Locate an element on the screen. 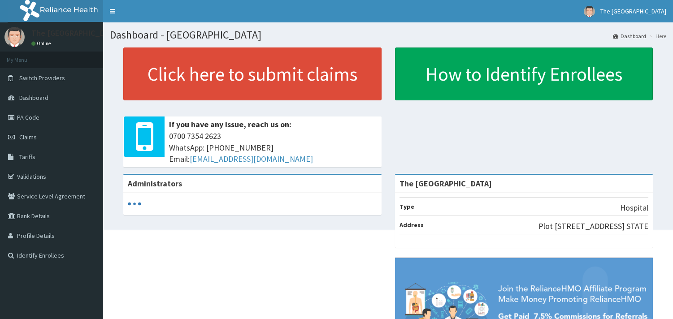 This screenshot has width=673, height=319. span: Switch Providers is located at coordinates (42, 78).